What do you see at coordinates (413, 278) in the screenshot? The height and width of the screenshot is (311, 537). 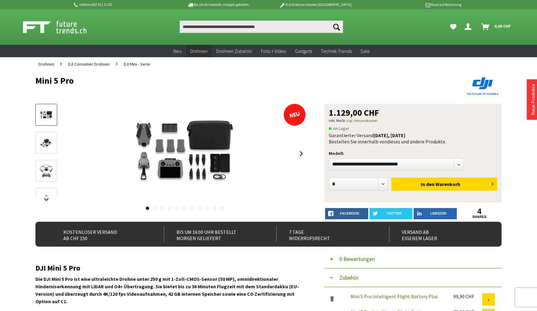 I see `button: Zubehör` at bounding box center [413, 278].